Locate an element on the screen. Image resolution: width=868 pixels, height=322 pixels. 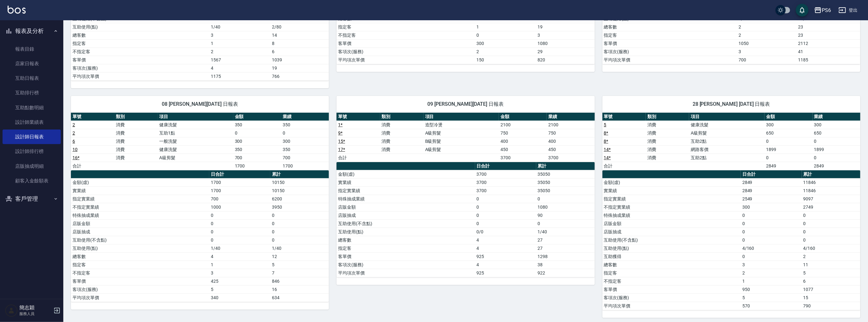
td: 總客數 is located at coordinates (670, 27).